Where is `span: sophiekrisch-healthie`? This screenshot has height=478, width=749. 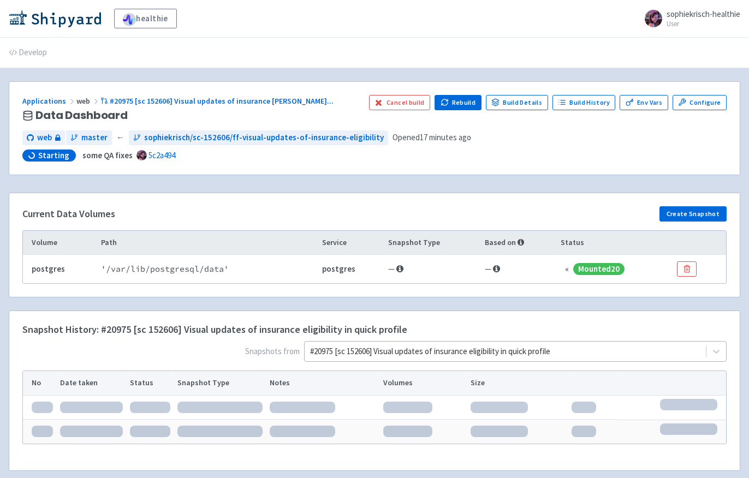
span: sophiekrisch-healthie is located at coordinates (703, 14).